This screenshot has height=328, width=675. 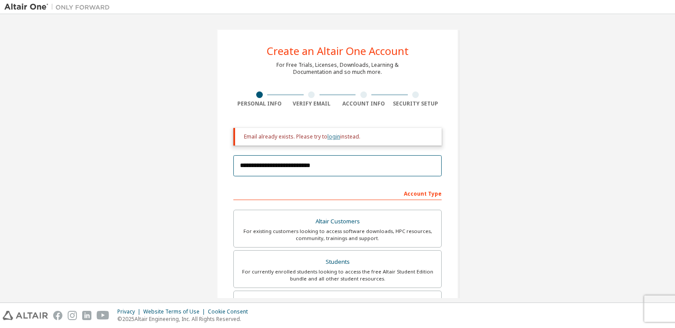 What do you see at coordinates (25, 315) in the screenshot?
I see `img: altair_logo.svg` at bounding box center [25, 315].